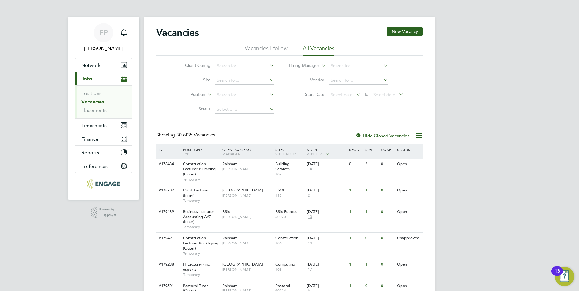 This screenshot has height=291, width=579. I want to click on span: Type, so click(187, 154).